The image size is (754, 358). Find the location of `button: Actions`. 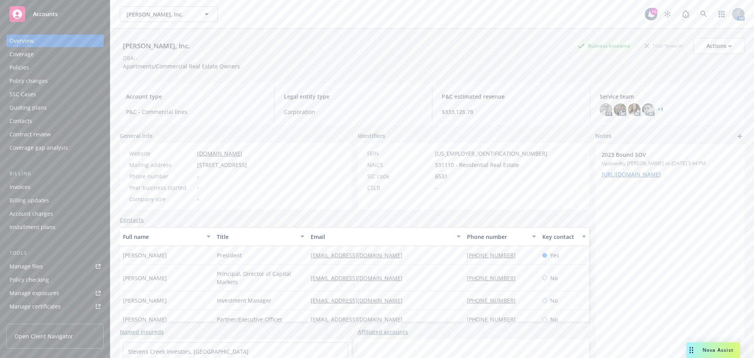

button: Actions is located at coordinates (719, 46).